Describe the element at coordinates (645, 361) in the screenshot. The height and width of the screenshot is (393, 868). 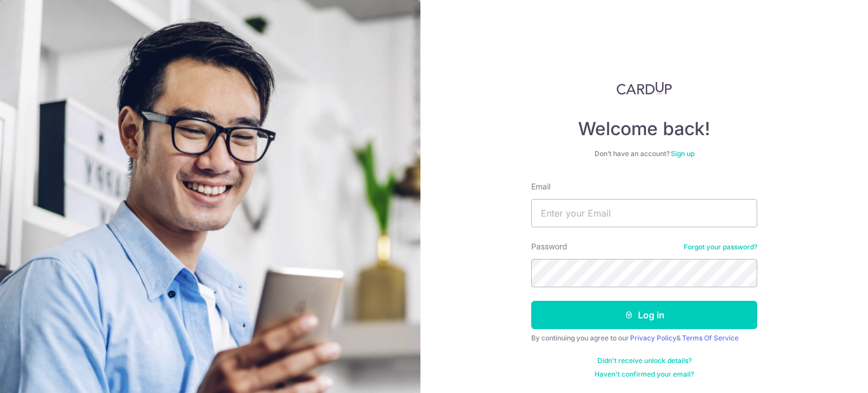
I see `a: Didn't receive unlock details?` at that location.